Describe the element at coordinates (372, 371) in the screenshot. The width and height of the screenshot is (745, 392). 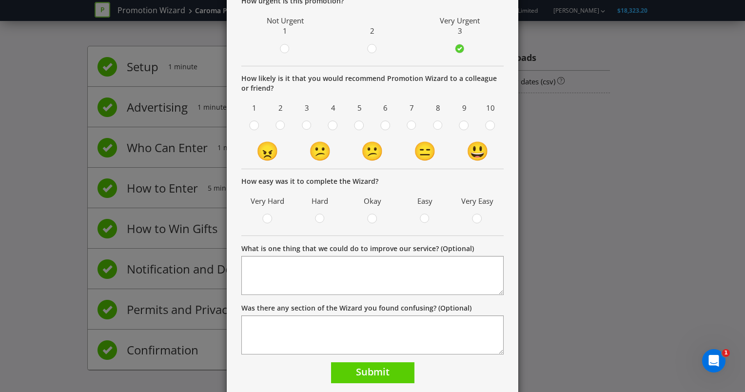
I see `span: Submit` at that location.